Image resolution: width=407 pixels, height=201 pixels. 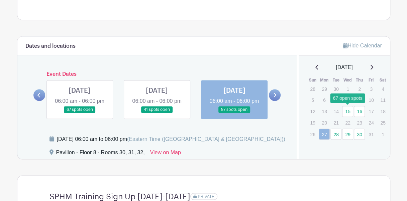 What do you see at coordinates (347, 134) in the screenshot?
I see `a: 29` at bounding box center [347, 134].